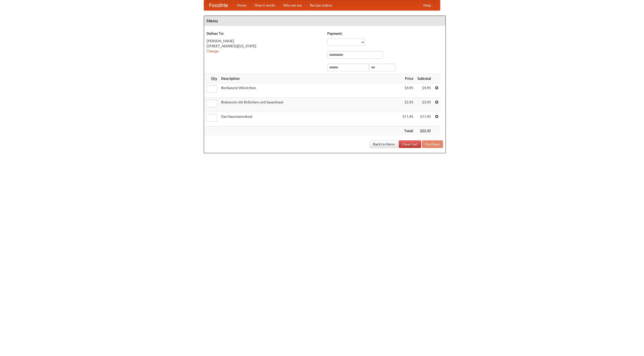 The height and width of the screenshot is (356, 644). What do you see at coordinates (241, 5) in the screenshot?
I see `a: Home` at bounding box center [241, 5].